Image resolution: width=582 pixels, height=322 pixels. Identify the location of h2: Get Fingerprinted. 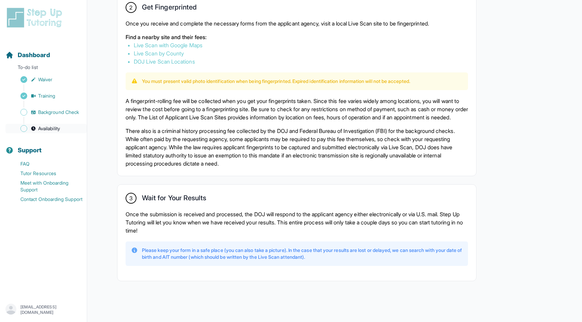
(169, 9).